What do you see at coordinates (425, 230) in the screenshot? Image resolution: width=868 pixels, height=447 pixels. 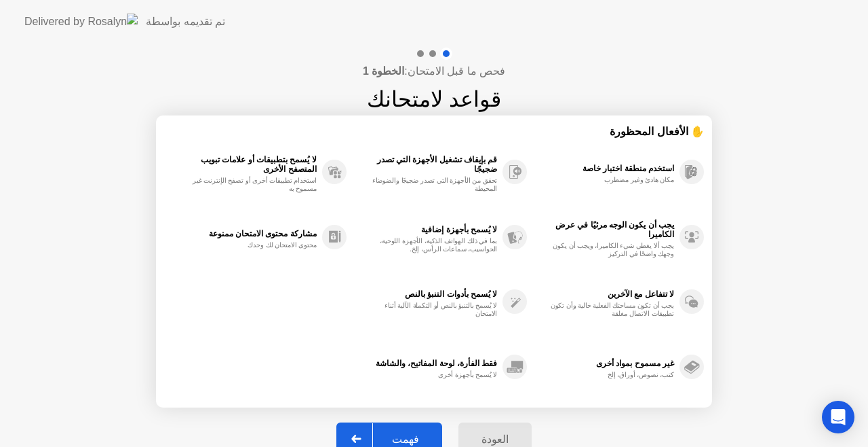 I see `div: لا يُسمح بأجهزة إضافية` at bounding box center [425, 230].